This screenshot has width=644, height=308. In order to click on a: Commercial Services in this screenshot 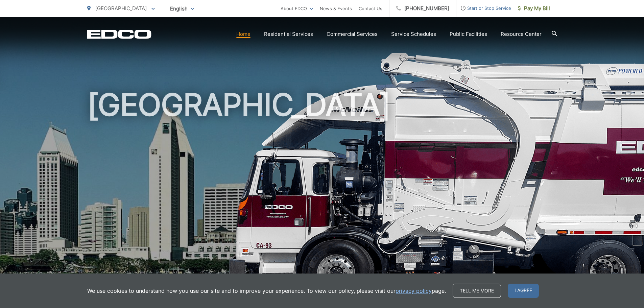, I will do `click(352, 34)`.